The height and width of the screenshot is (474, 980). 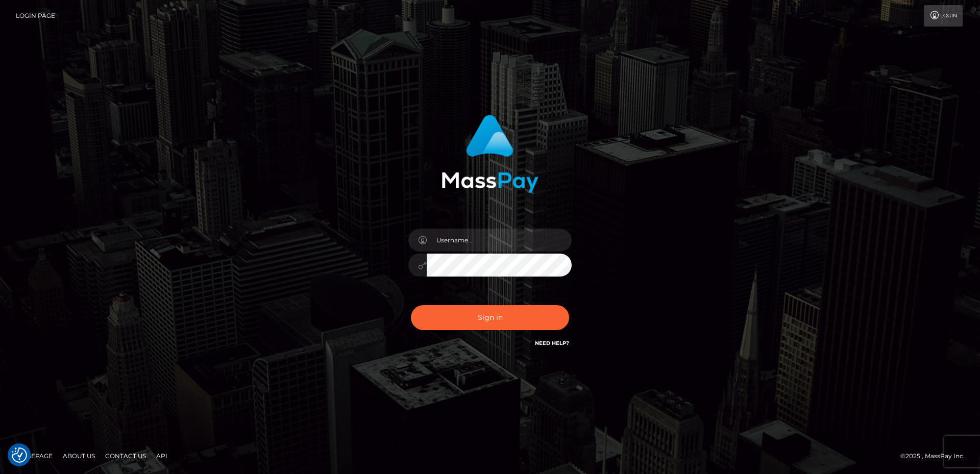 I want to click on a: About Us, so click(x=78, y=455).